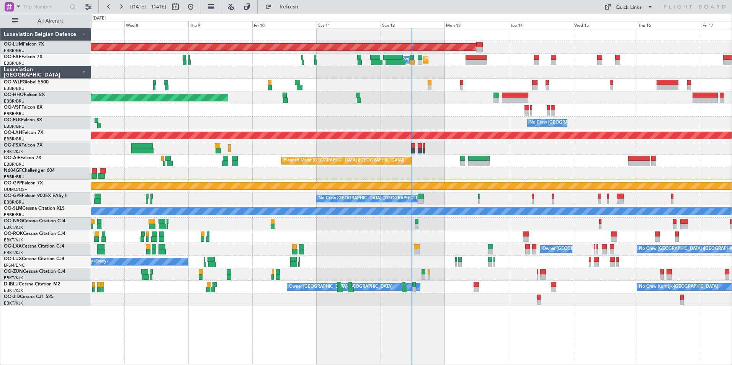 The width and height of the screenshot is (732, 365). What do you see at coordinates (29, 297) in the screenshot?
I see `a: OO-JIDCessna CJ1 525` at bounding box center [29, 297].